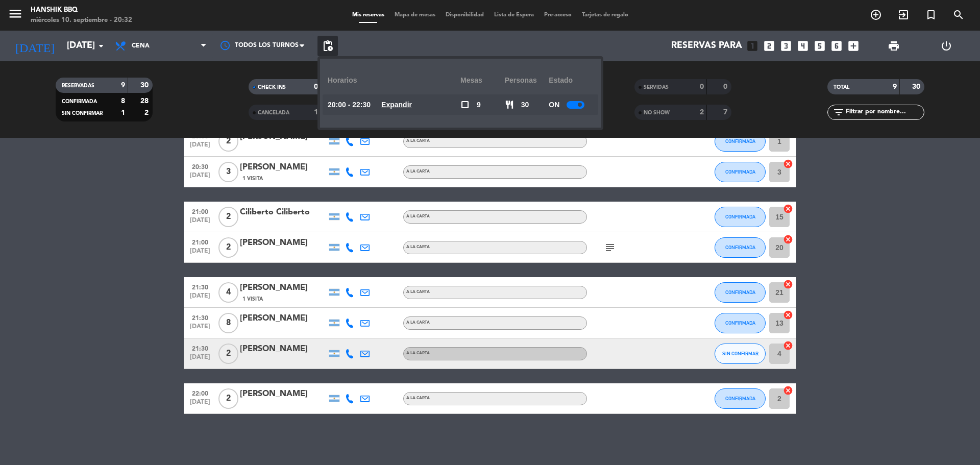 This screenshot has height=465, width=980. Describe the element at coordinates (752, 46) in the screenshot. I see `i: looks_one` at that location.